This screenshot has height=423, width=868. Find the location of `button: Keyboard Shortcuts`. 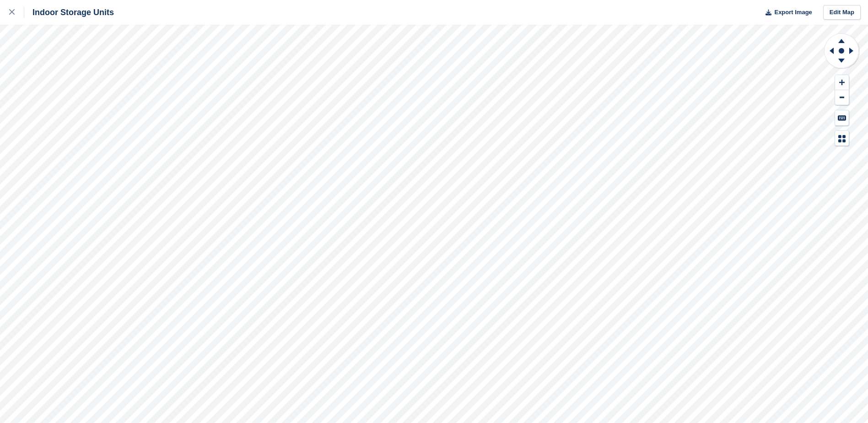

button: Keyboard Shortcuts is located at coordinates (842, 118).